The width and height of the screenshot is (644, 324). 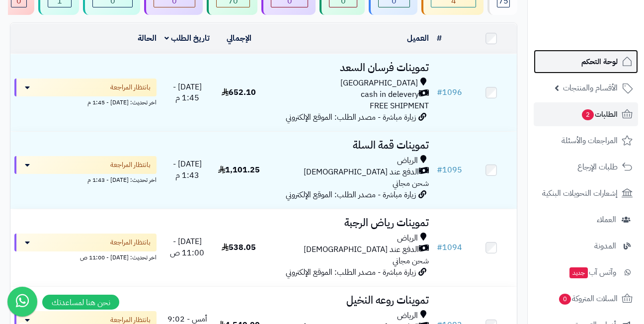 What do you see at coordinates (565, 299) in the screenshot?
I see `span: 0` at bounding box center [565, 299].